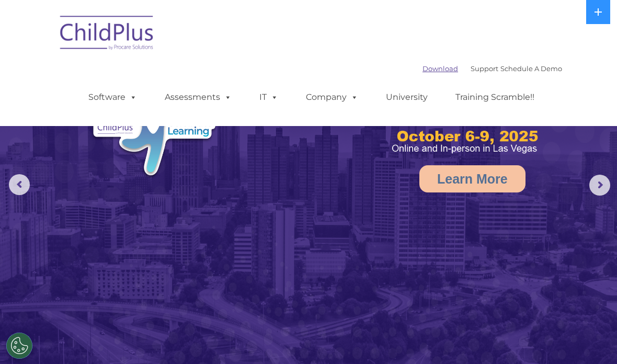  I want to click on a: Software, so click(113, 97).